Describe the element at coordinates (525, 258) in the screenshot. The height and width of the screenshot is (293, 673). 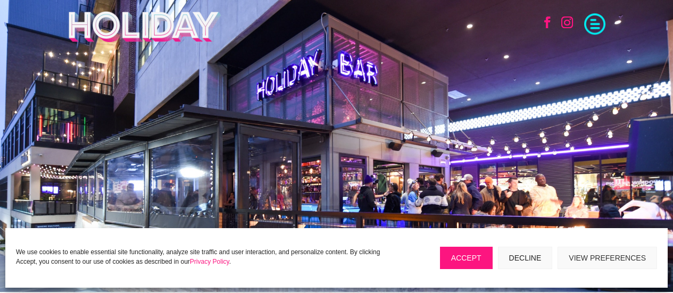
I see `button: Decline` at that location.